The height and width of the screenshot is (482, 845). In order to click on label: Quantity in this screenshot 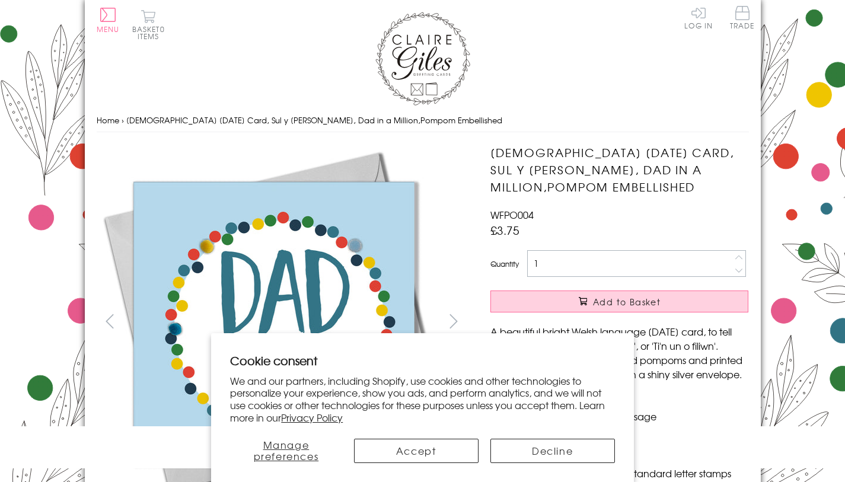, I will do `click(504, 264)`.